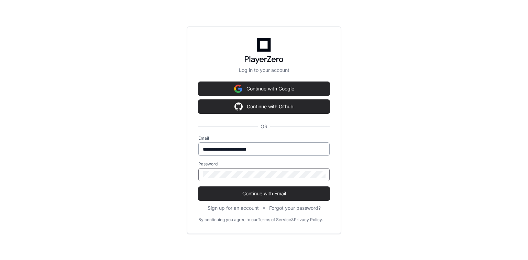 The height and width of the screenshot is (260, 528). Describe the element at coordinates (264, 89) in the screenshot. I see `button: Continue with Google` at that location.